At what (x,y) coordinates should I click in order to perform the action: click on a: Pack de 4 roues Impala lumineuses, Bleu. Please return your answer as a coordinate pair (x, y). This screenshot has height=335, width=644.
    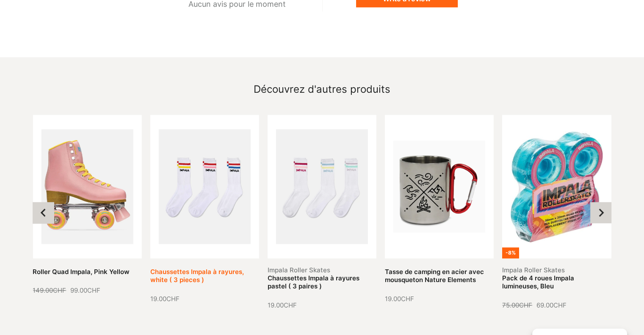
    Looking at the image, I should click on (538, 282).